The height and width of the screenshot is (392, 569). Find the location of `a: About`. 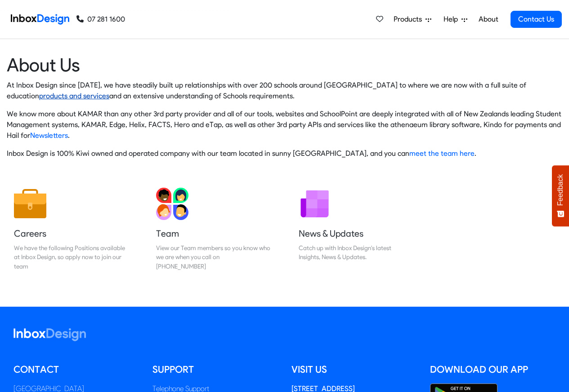

a: About is located at coordinates (488, 19).